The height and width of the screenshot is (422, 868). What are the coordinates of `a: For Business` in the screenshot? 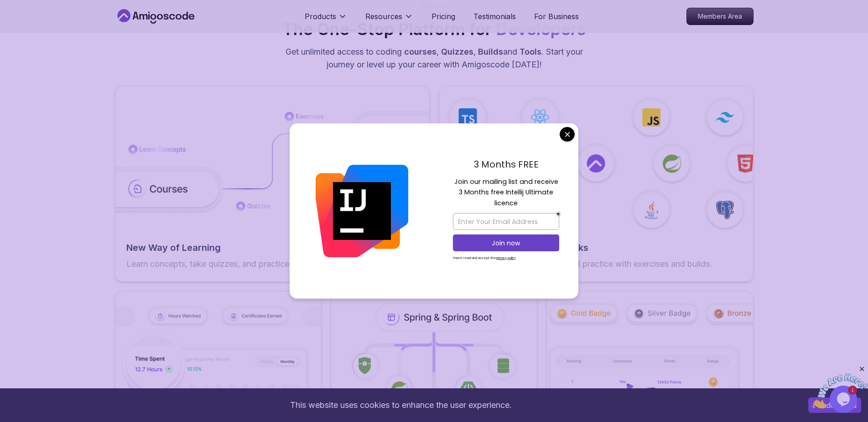 It's located at (556, 16).